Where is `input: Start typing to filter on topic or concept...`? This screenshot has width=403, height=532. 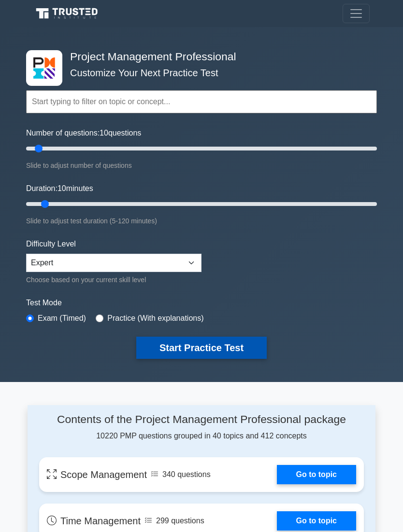
input: Start typing to filter on topic or concept... is located at coordinates (201, 102).